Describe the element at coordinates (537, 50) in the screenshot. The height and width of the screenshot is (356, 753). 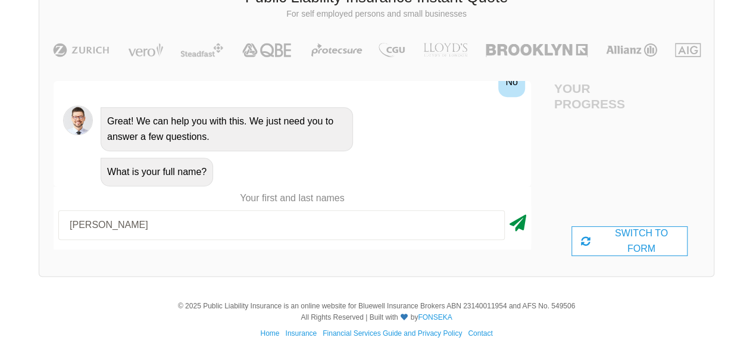
I see `img: Brooklyn | Public Liability Insurance` at that location.